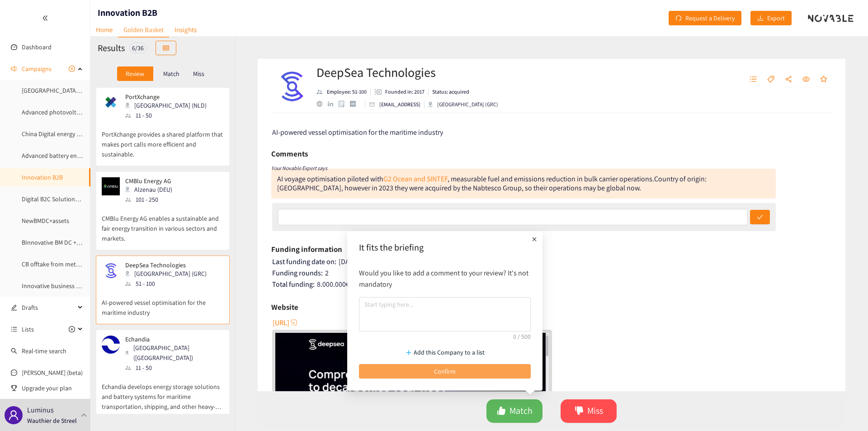 The height and width of the screenshot is (431, 868). Describe the element at coordinates (14, 307) in the screenshot. I see `span: edit` at that location.